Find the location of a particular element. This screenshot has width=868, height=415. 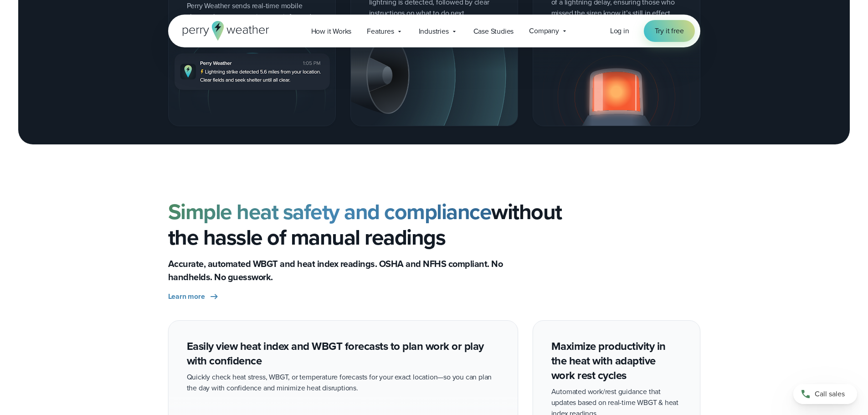

span: Log in is located at coordinates (619, 30).